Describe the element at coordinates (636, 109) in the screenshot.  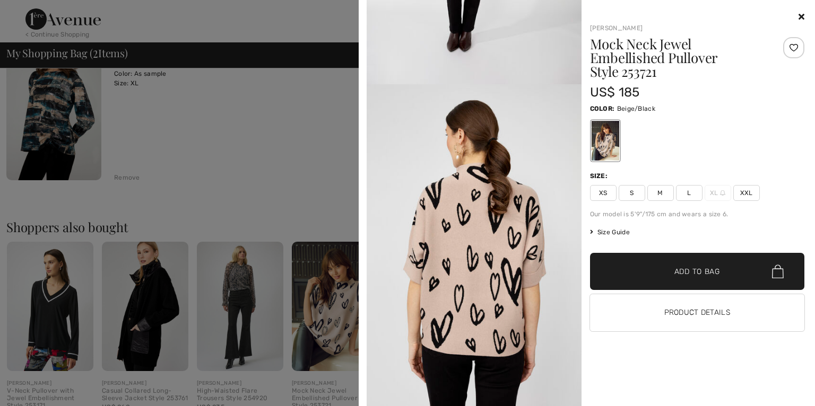
I see `span: Beige/Black` at that location.